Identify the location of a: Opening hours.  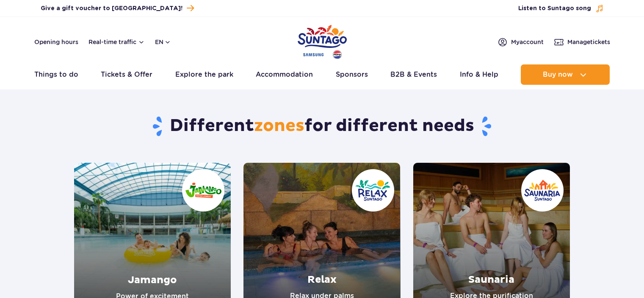
(57, 42).